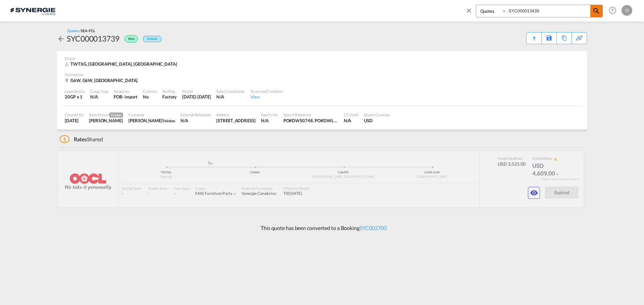 The width and height of the screenshot is (644, 305). What do you see at coordinates (627, 11) in the screenshot?
I see `div: O` at bounding box center [627, 11].